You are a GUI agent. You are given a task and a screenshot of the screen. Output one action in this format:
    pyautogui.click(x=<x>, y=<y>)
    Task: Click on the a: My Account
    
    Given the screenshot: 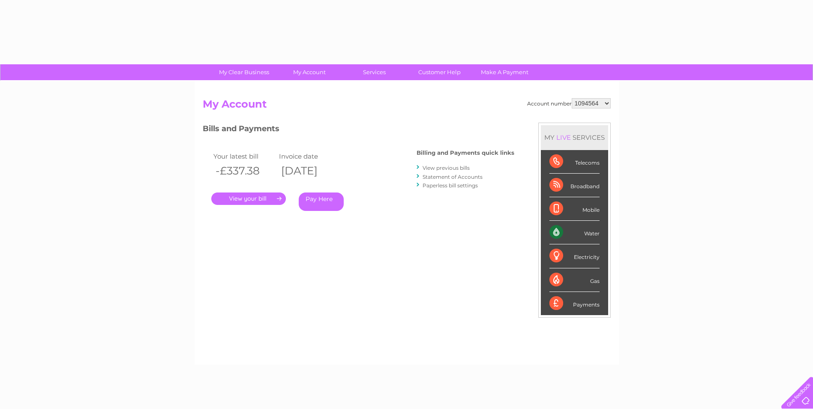 What is the action you would take?
    pyautogui.click(x=309, y=72)
    